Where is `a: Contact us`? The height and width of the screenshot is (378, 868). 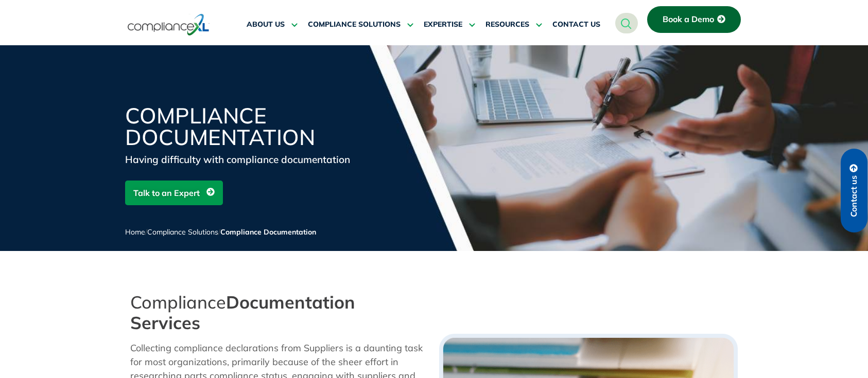
a: Contact us is located at coordinates (854, 191).